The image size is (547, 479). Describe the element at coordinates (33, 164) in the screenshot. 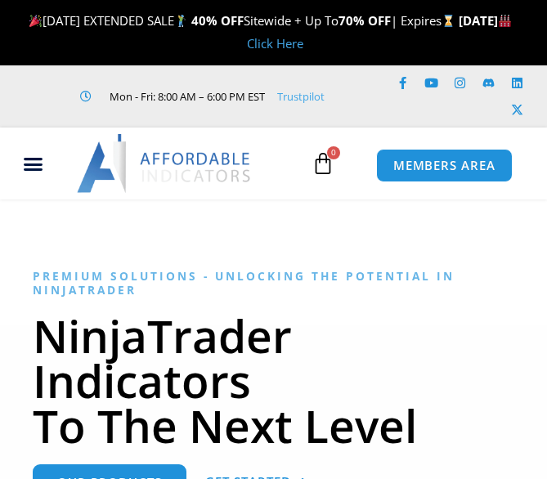

I see `div: Menu Toggle` at that location.